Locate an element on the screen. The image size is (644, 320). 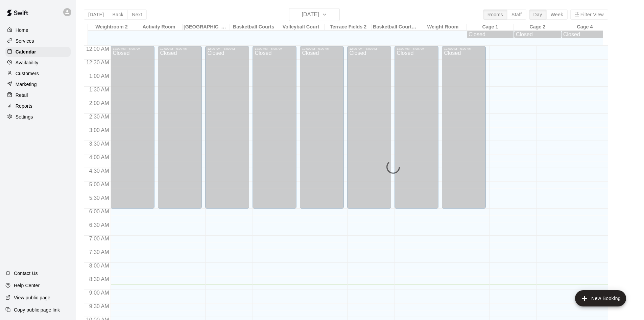
div: Terrace Fields 2 is located at coordinates (349, 28).